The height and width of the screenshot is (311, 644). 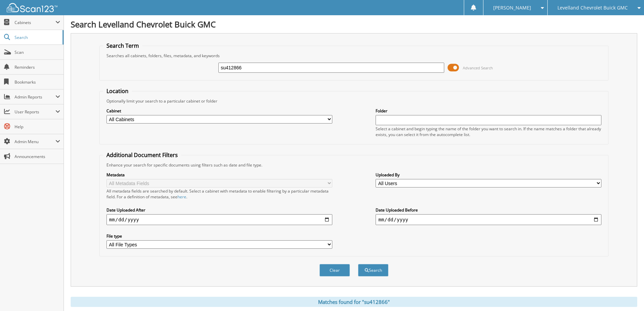 I want to click on input: end, so click(x=488, y=220).